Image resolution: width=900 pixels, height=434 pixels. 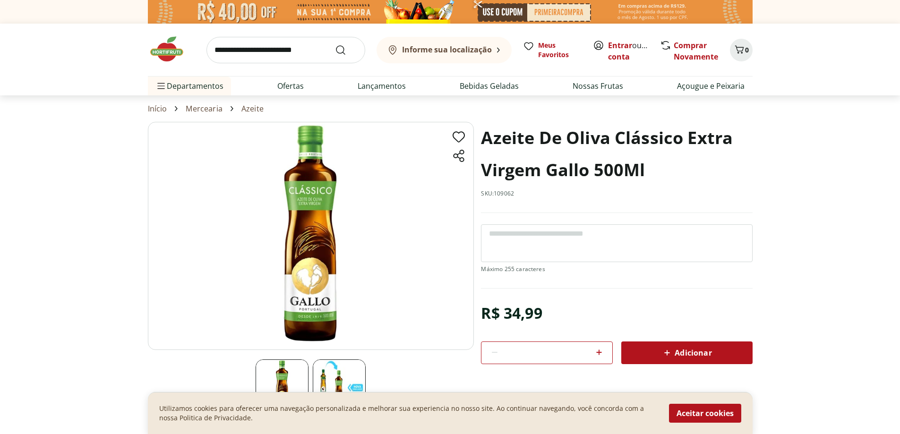 What do you see at coordinates (444, 50) in the screenshot?
I see `button: Informe sua localização` at bounding box center [444, 50].